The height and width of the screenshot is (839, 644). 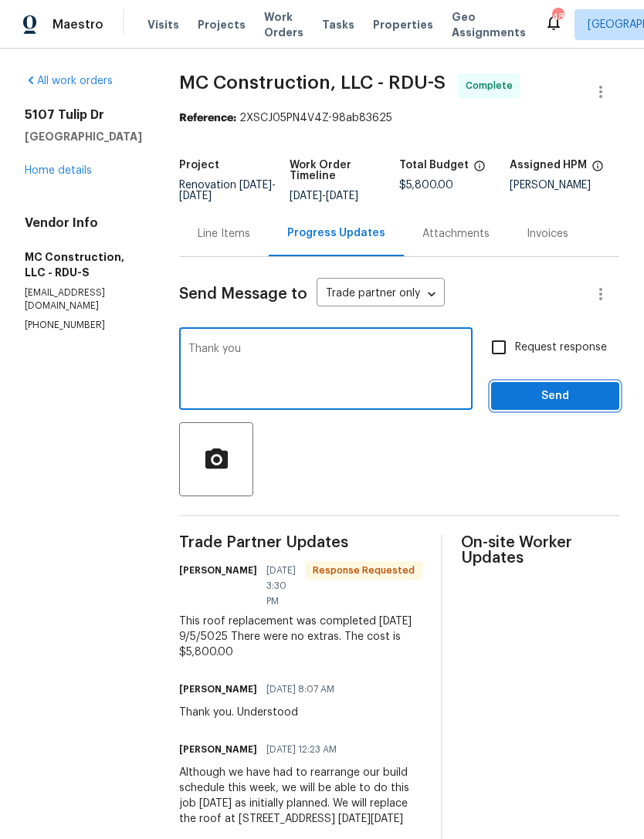 I want to click on textarea: Thank you, so click(x=326, y=370).